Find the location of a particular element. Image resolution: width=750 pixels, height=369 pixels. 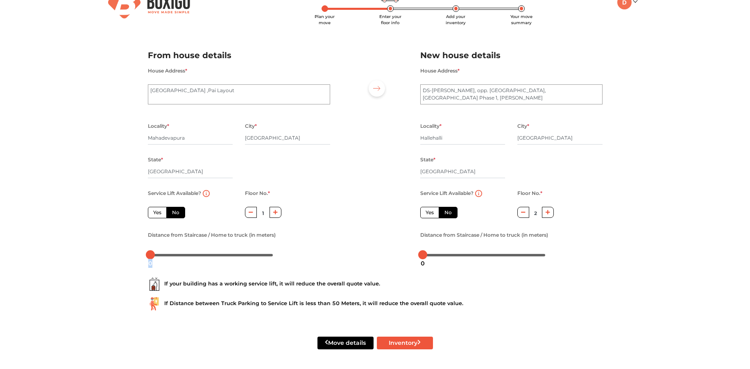

span: Add your inventory is located at coordinates (456, 20).